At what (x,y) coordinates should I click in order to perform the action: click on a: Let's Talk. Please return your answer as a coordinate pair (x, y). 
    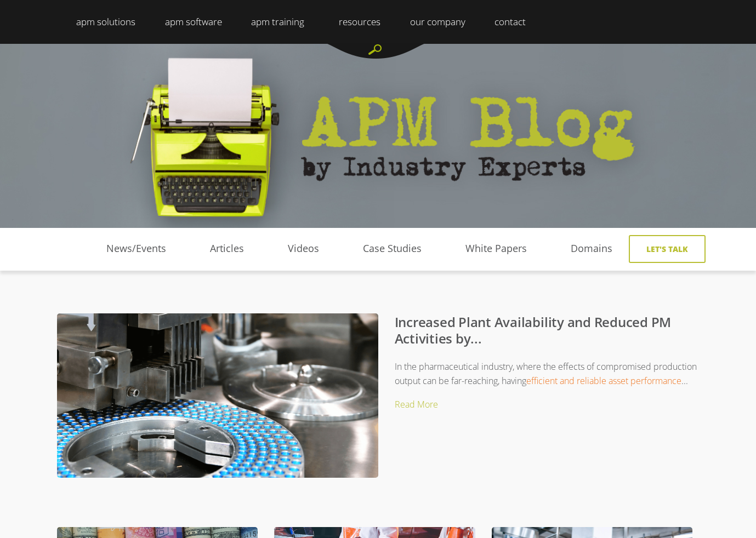
    Looking at the image, I should click on (667, 249).